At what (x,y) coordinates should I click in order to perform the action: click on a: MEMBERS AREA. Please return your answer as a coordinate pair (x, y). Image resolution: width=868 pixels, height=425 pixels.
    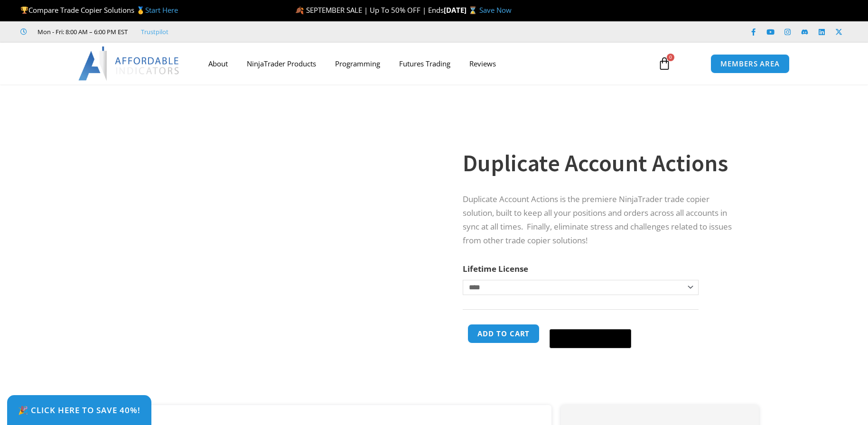
    Looking at the image, I should click on (751, 63).